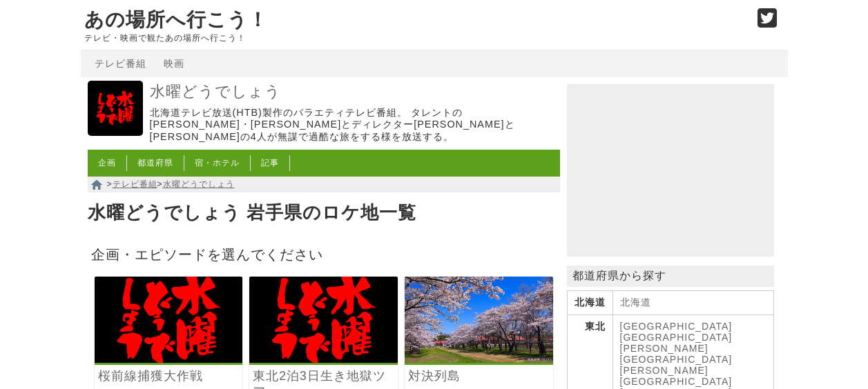 Image resolution: width=868 pixels, height=389 pixels. What do you see at coordinates (217, 163) in the screenshot?
I see `a: 宿・ホテル` at bounding box center [217, 163].